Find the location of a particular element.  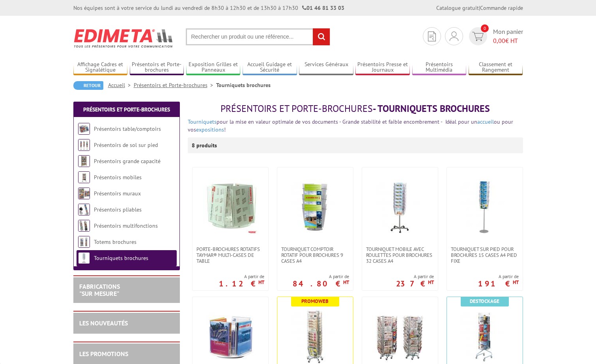

a: expositions is located at coordinates (210, 130).